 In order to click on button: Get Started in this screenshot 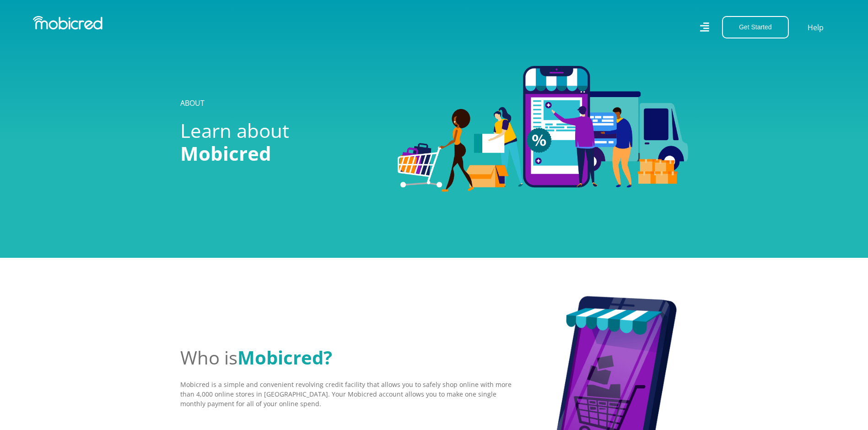, I will do `click(755, 27)`.